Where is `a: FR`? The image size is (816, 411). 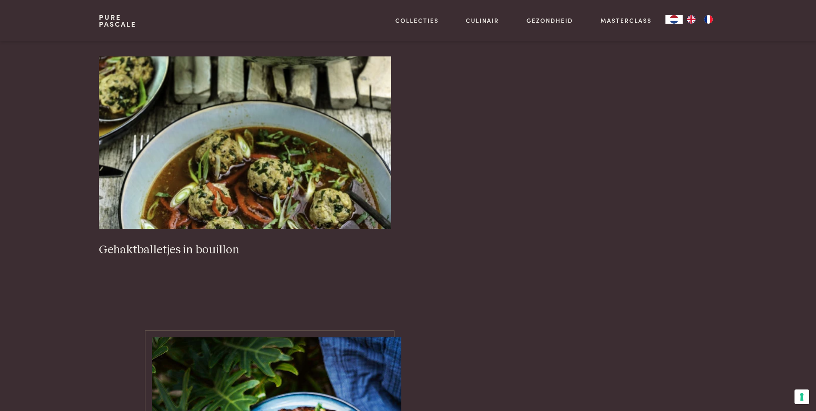 a: FR is located at coordinates (709, 19).